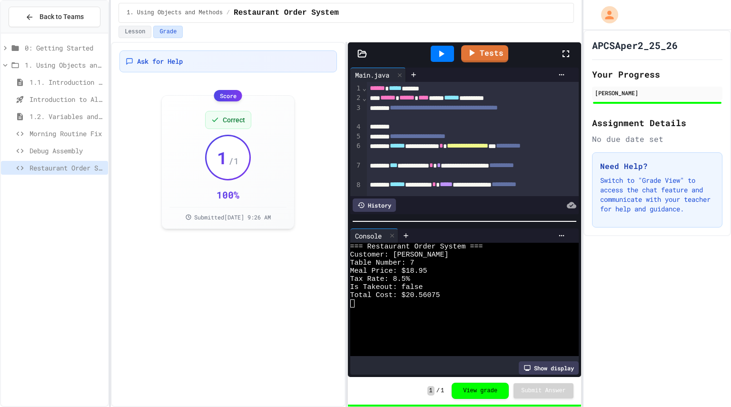 Image resolution: width=731 pixels, height=407 pixels. I want to click on button: Back to Teams, so click(54, 17).